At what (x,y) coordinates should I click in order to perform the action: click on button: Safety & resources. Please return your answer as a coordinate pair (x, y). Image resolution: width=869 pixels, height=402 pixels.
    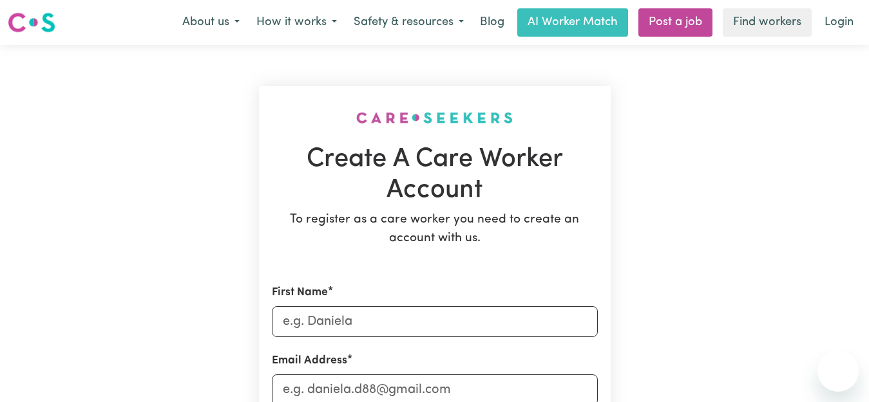
    Looking at the image, I should click on (408, 23).